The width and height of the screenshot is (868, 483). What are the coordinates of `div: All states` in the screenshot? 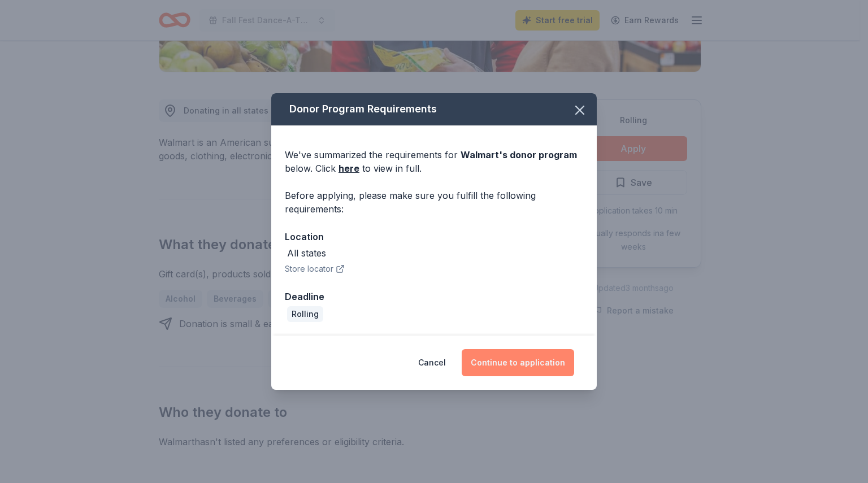 It's located at (307, 253).